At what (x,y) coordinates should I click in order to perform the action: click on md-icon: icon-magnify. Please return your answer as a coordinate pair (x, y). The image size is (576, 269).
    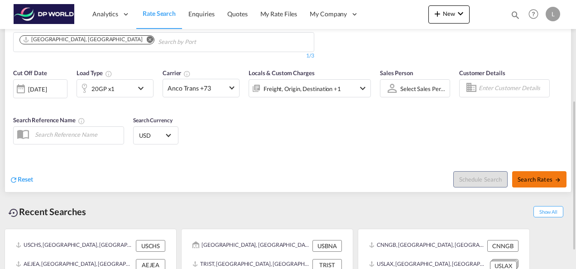
    Looking at the image, I should click on (516, 15).